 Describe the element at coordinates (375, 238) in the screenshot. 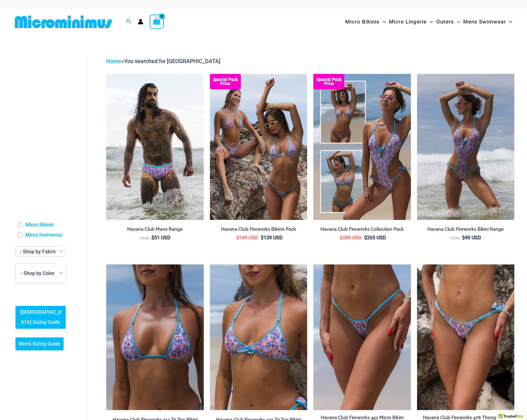

I see `bdi: 265 USD` at that location.